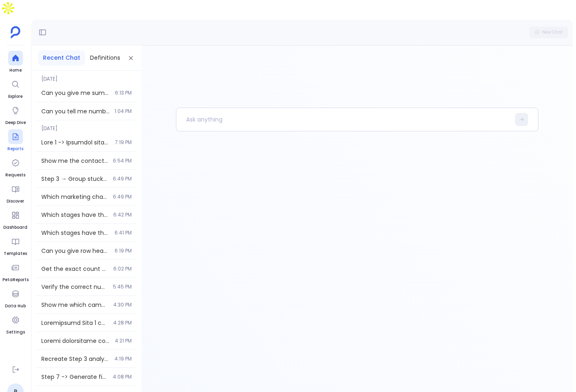 The image size is (576, 392). What do you see at coordinates (15, 272) in the screenshot?
I see `a: PetaReports` at bounding box center [15, 272].